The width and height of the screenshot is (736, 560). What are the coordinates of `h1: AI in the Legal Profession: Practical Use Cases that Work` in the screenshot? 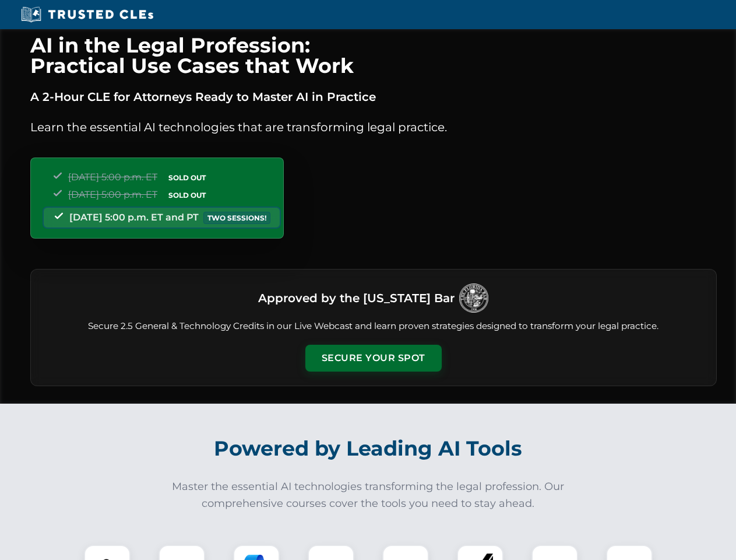 It's located at (373, 55).